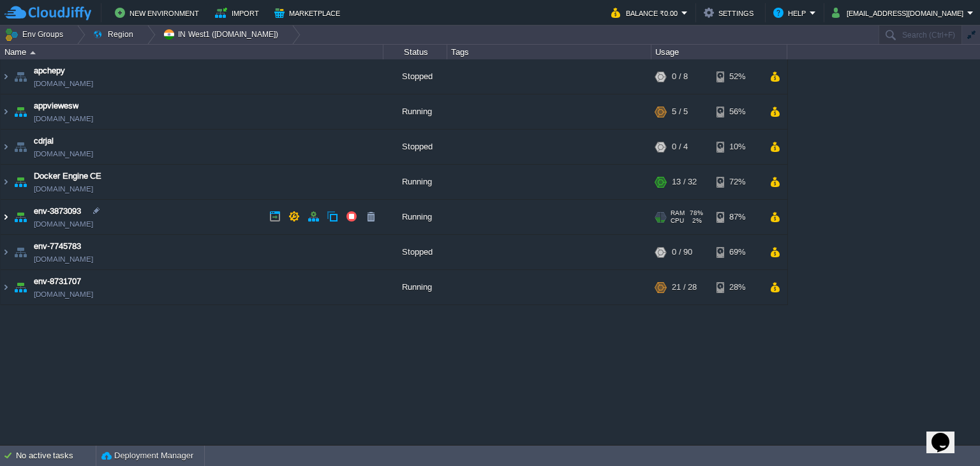  Describe the element at coordinates (719, 51) in the screenshot. I see `div: Usage` at that location.